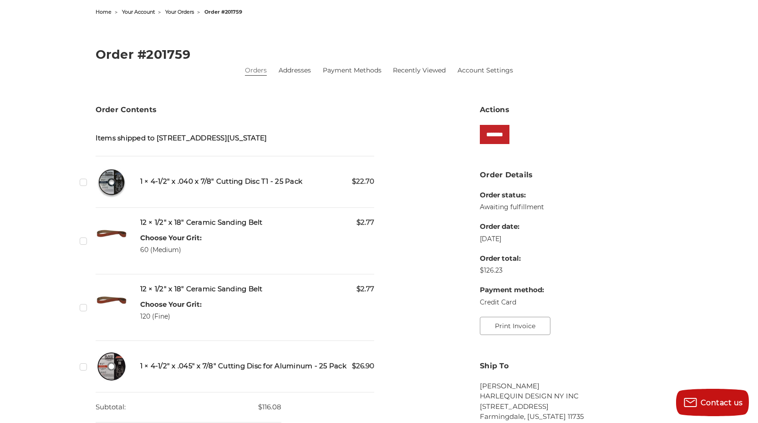  I want to click on span: your orders, so click(179, 12).